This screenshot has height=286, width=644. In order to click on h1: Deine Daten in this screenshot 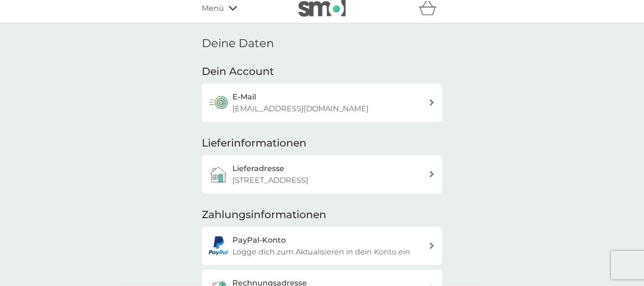, I will do `click(238, 43)`.